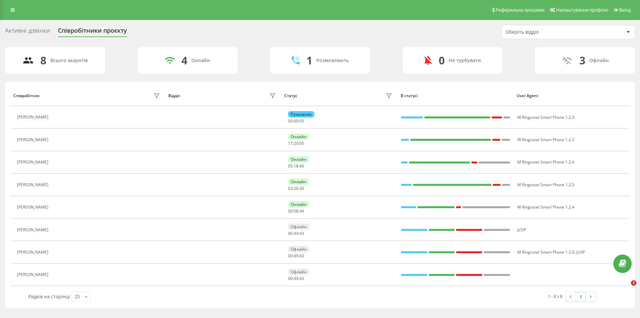 This screenshot has height=318, width=640. Describe the element at coordinates (582, 60) in the screenshot. I see `div: 3` at that location.